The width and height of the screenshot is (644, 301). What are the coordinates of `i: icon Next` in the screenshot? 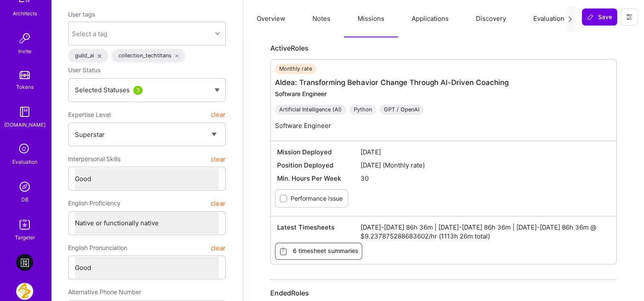 It's located at (570, 19).